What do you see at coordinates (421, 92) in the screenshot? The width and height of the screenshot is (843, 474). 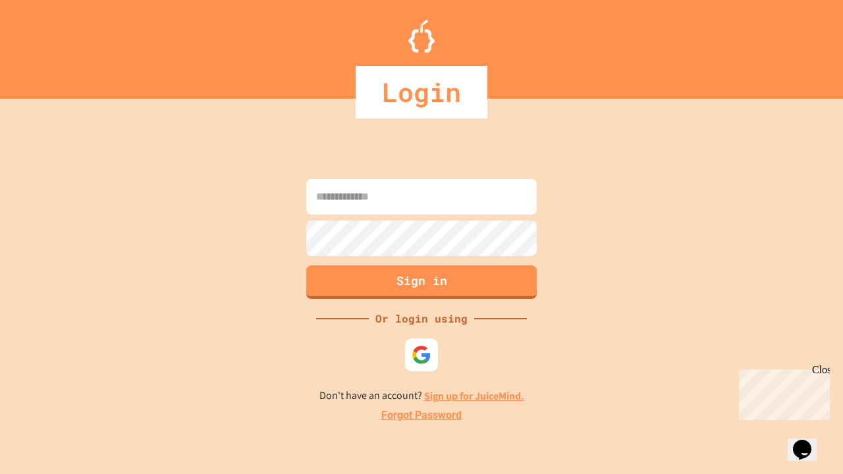 I see `div: Login` at bounding box center [421, 92].